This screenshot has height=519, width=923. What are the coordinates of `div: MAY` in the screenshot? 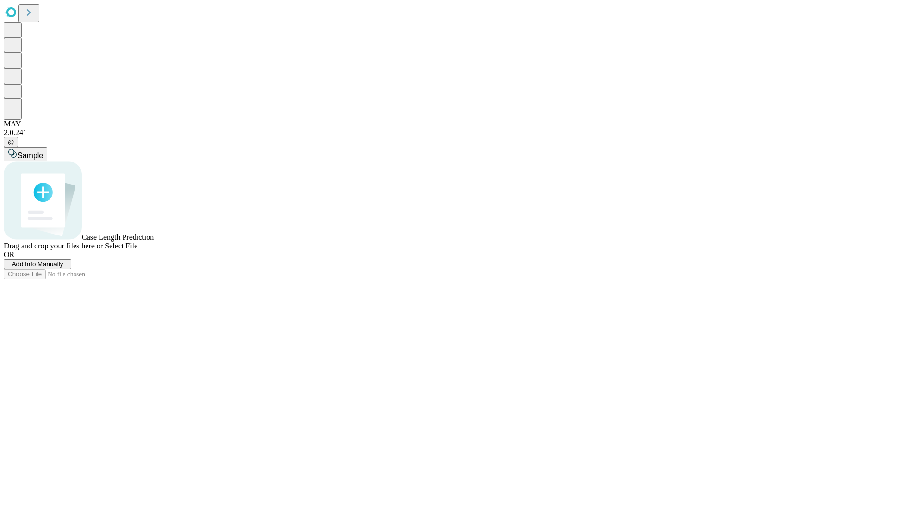 It's located at (462, 124).